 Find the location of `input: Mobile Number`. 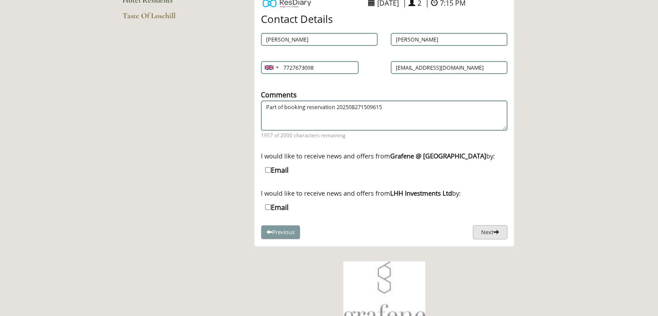

input: Mobile Number is located at coordinates (310, 67).